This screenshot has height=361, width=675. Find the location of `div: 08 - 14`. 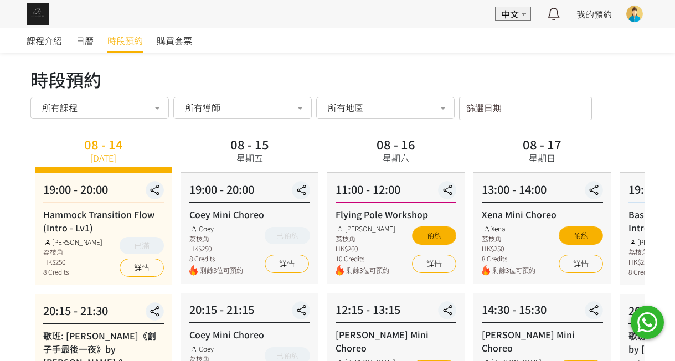

div: 08 - 14 is located at coordinates (104, 144).